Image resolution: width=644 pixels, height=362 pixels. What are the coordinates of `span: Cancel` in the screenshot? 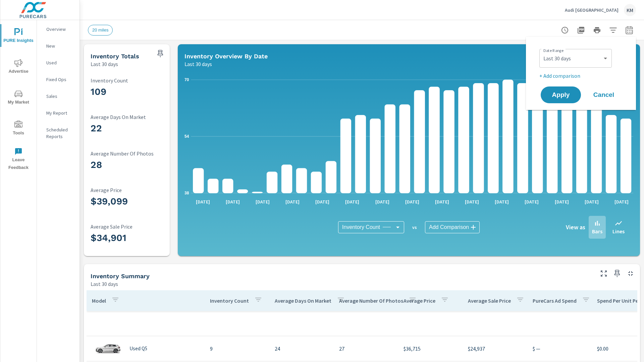 It's located at (604, 95).